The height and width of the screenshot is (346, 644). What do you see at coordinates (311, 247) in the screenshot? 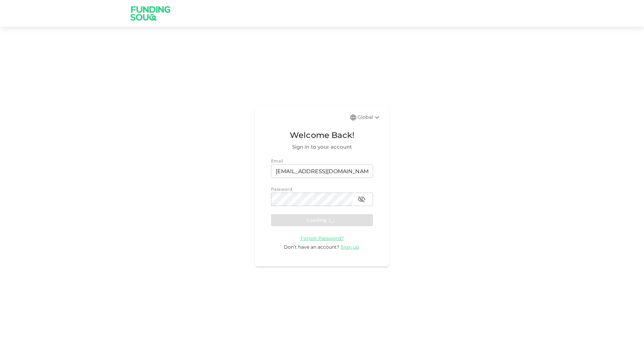
I see `span: Don’t have an account?` at bounding box center [311, 247].